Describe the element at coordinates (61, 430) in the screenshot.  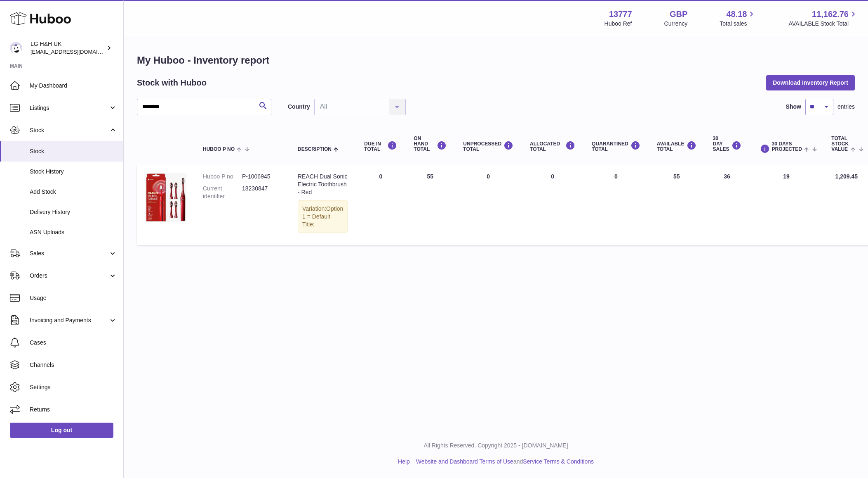
I see `a: Log out` at that location.